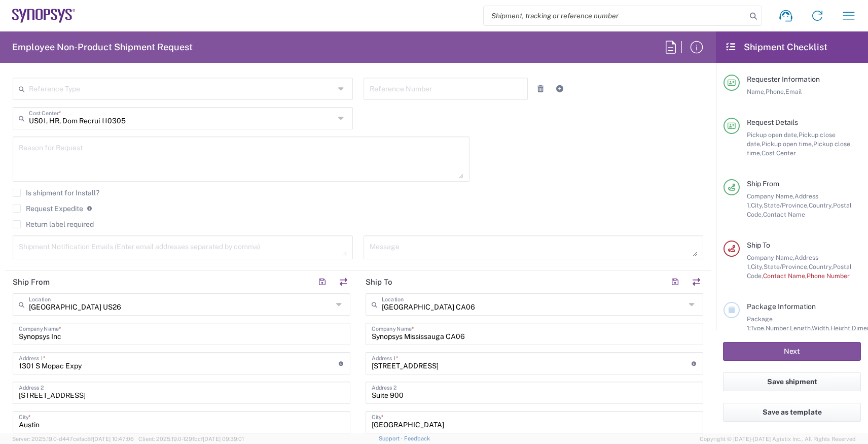 This screenshot has height=444, width=868. I want to click on span: Package 1:, so click(759, 323).